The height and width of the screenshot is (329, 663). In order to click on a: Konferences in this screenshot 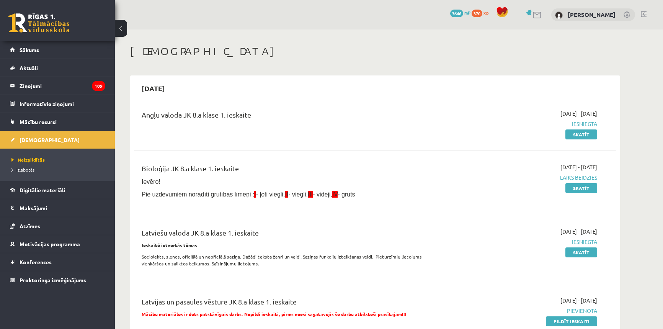, I will do `click(57, 262)`.